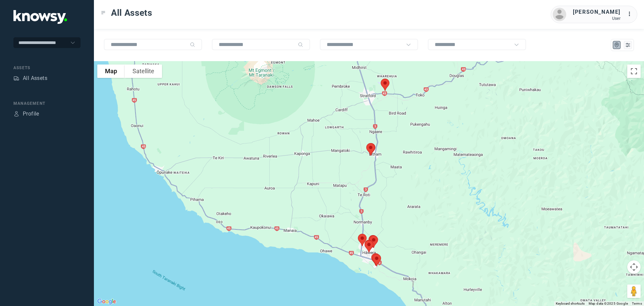 The width and height of the screenshot is (644, 306). Describe the element at coordinates (143, 71) in the screenshot. I see `button: Show satellite imagery` at that location.